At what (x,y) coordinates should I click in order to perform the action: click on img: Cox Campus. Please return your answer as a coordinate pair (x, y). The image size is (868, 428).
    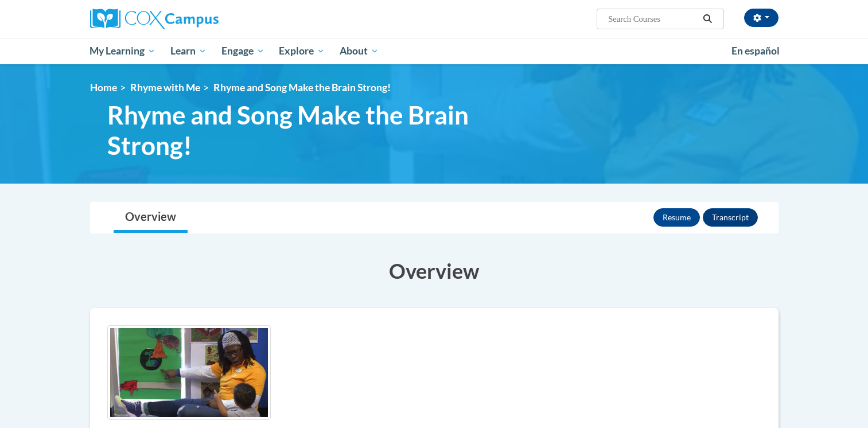
    Looking at the image, I should click on (154, 19).